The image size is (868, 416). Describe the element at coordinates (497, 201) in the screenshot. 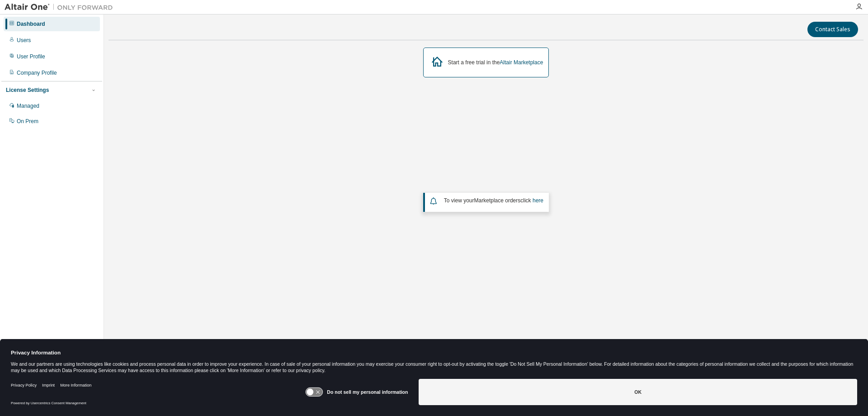

I see `em: Marketplace orders` at that location.